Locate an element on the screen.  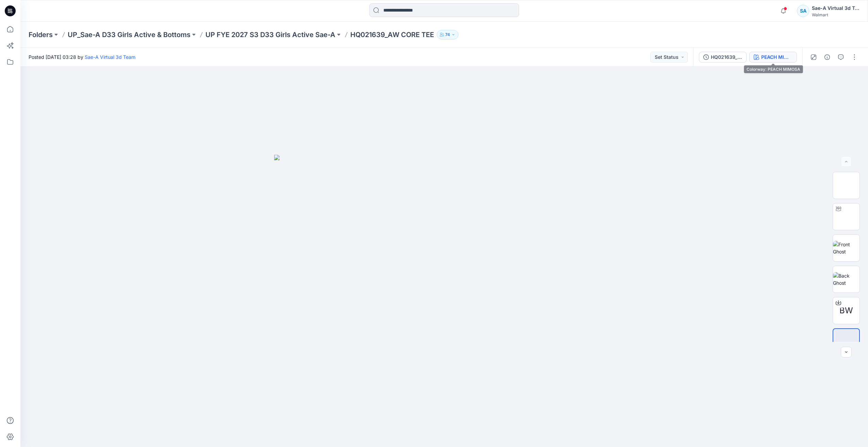
button: PEACH MIMOSA is located at coordinates (773, 57).